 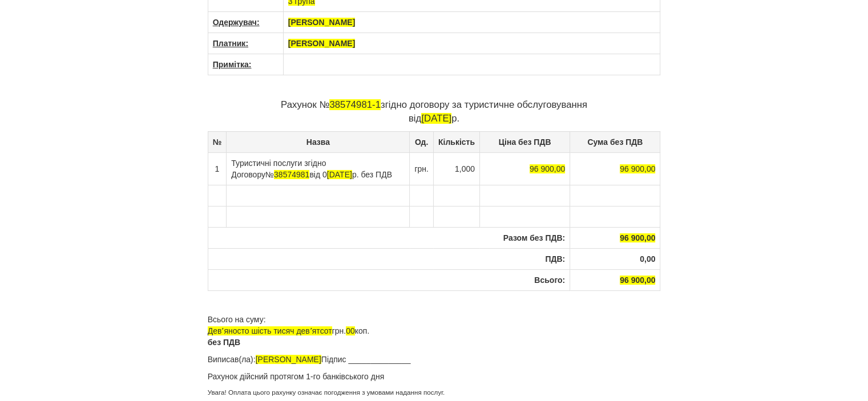 I want to click on span: №, so click(x=287, y=175).